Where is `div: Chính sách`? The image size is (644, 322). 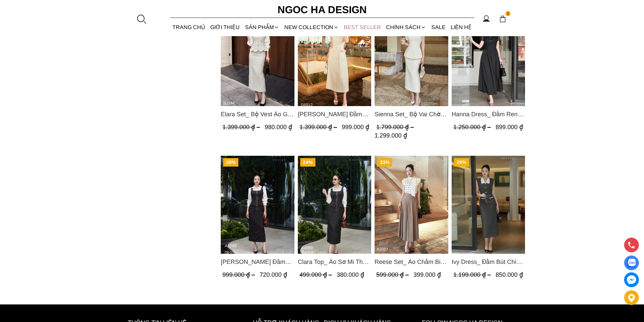 div: Chính sách is located at coordinates (406, 27).